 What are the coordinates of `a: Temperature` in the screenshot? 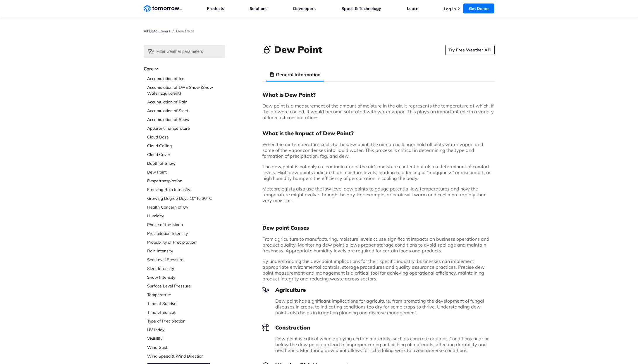 It's located at (186, 295).